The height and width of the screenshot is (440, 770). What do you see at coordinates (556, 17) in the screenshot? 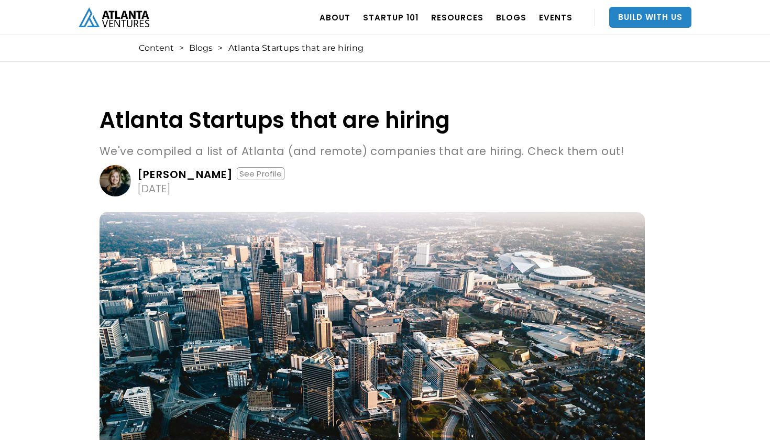
I see `a: EVENTS` at bounding box center [556, 17].